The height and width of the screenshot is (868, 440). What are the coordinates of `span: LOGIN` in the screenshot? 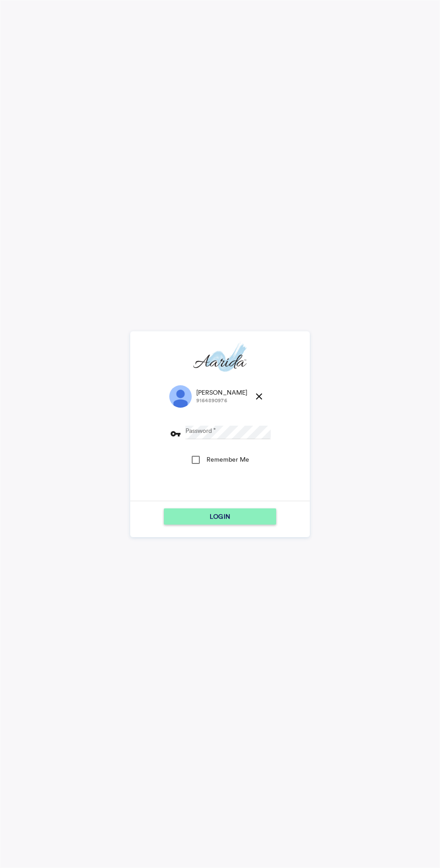 It's located at (220, 516).